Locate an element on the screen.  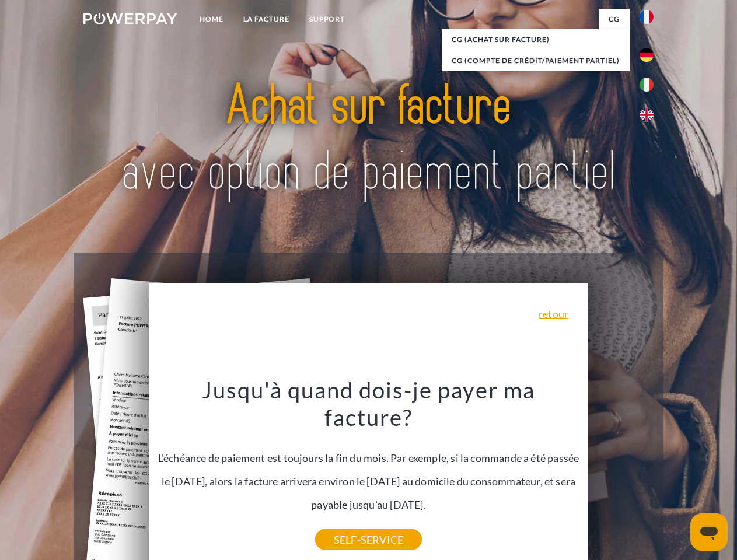
a: Support is located at coordinates (327, 19).